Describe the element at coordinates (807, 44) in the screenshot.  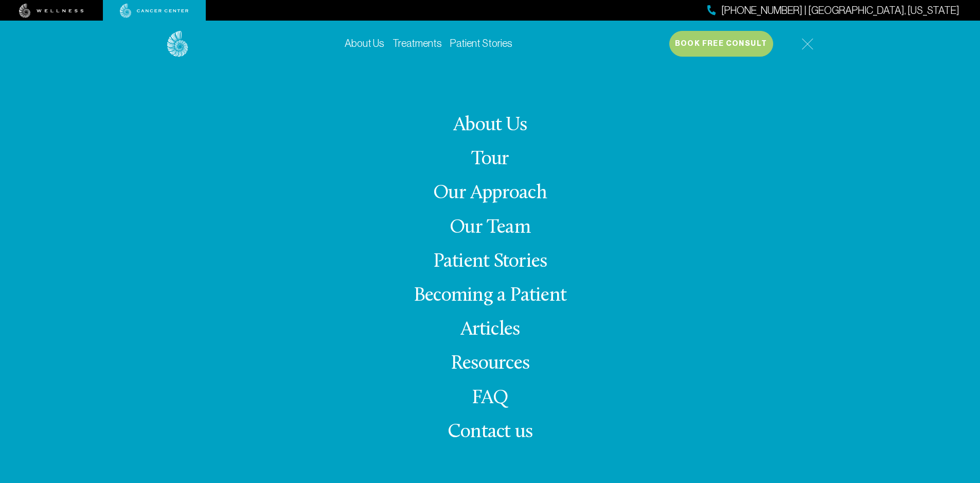
I see `img: icon-hamburger` at that location.